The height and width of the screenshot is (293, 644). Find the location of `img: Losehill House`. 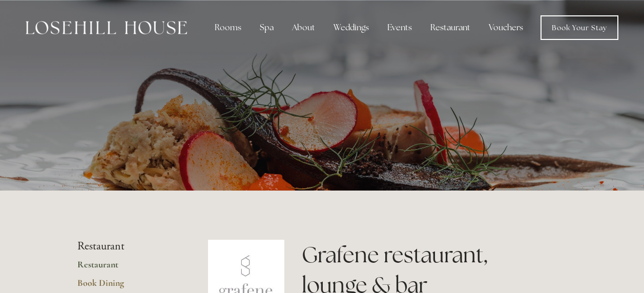

img: Losehill House is located at coordinates (106, 28).